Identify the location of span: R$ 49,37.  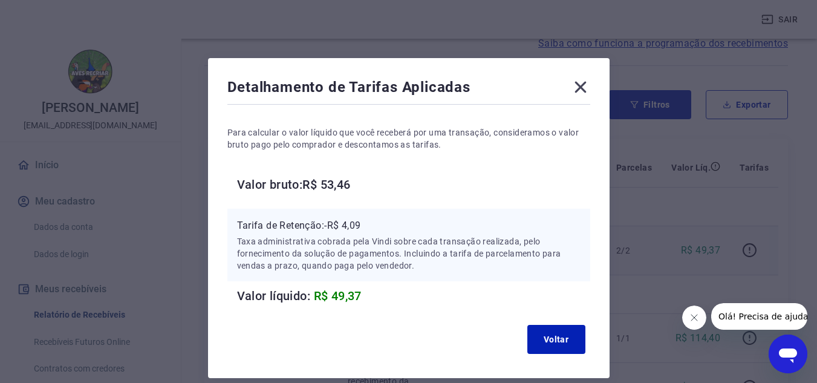
(337, 296).